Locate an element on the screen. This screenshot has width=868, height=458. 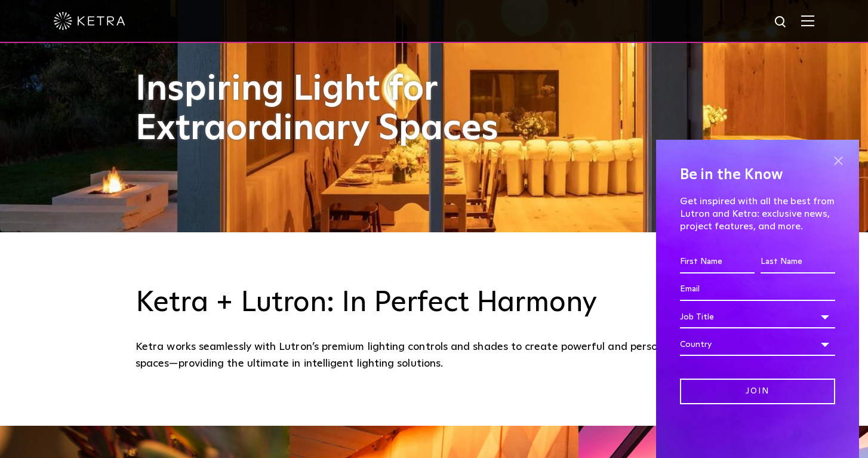
input: Last Name is located at coordinates (798, 262).